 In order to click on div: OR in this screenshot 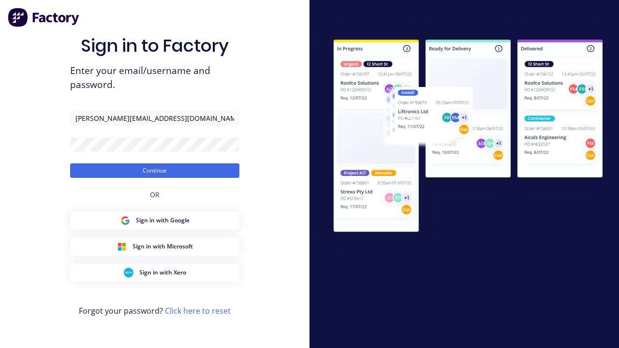, I will do `click(155, 194)`.